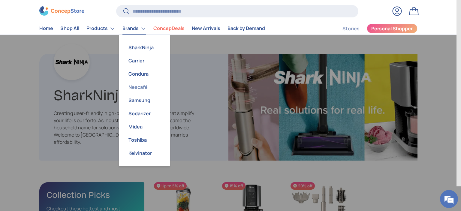 The image size is (461, 211). I want to click on a: Shop All, so click(70, 29).